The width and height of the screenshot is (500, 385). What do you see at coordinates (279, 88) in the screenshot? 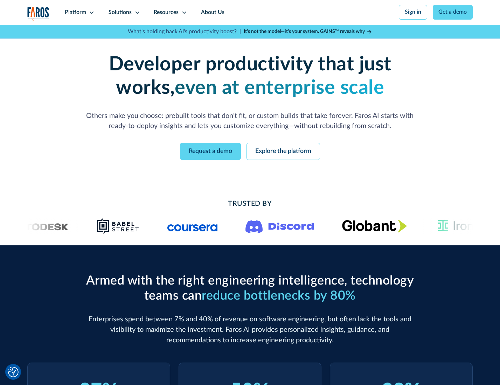
I see `strong: even at enterprise scale` at bounding box center [279, 88].